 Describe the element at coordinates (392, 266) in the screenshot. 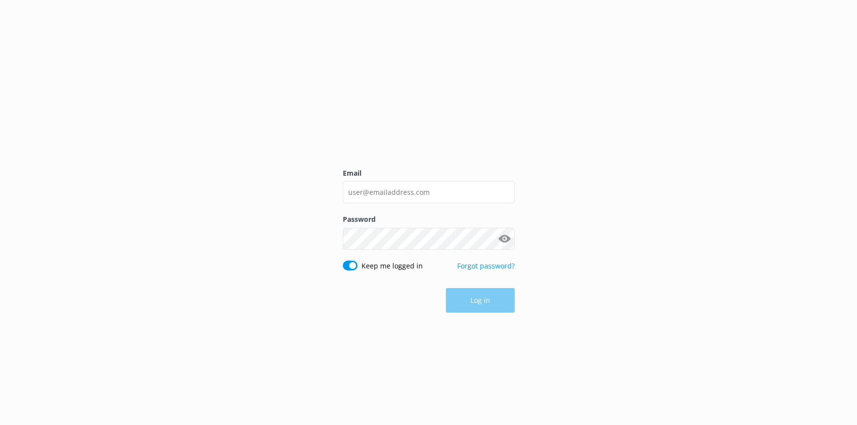

I see `label: Keep me logged in` at that location.